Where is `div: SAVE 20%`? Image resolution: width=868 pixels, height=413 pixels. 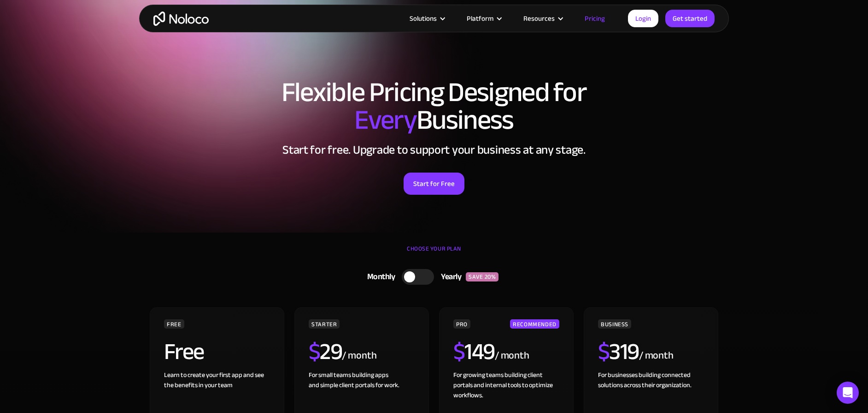
div: SAVE 20% is located at coordinates (482, 277).